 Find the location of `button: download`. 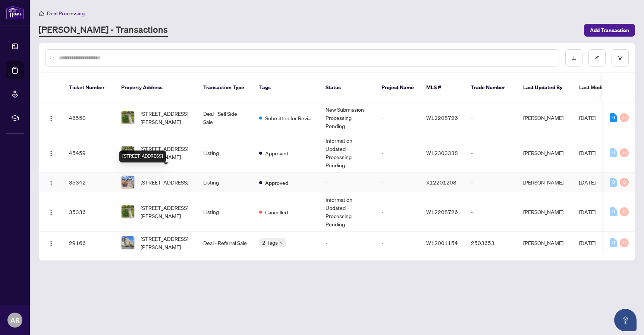

button: download is located at coordinates (574, 58).